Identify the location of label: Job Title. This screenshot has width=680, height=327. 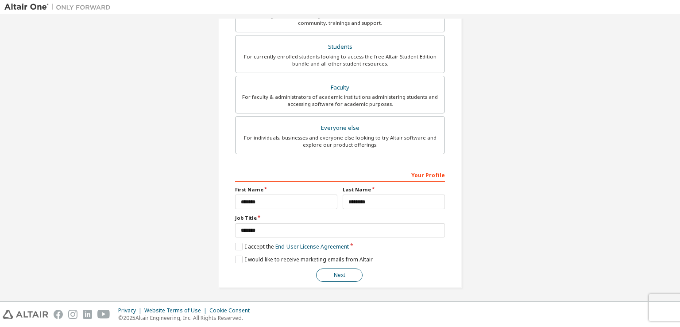
(340, 218).